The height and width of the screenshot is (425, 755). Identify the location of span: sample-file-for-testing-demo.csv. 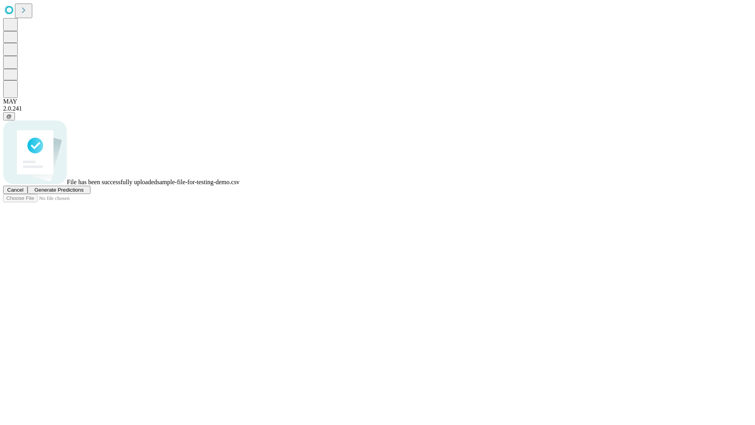
(198, 182).